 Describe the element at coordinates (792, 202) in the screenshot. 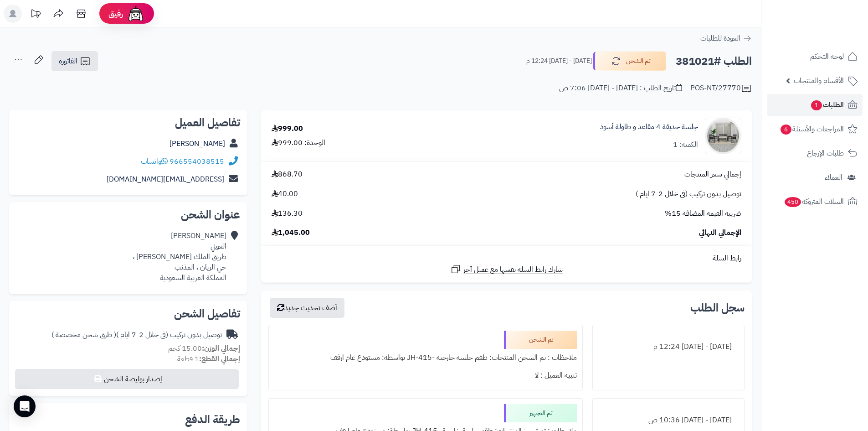

I see `span: 450` at that location.